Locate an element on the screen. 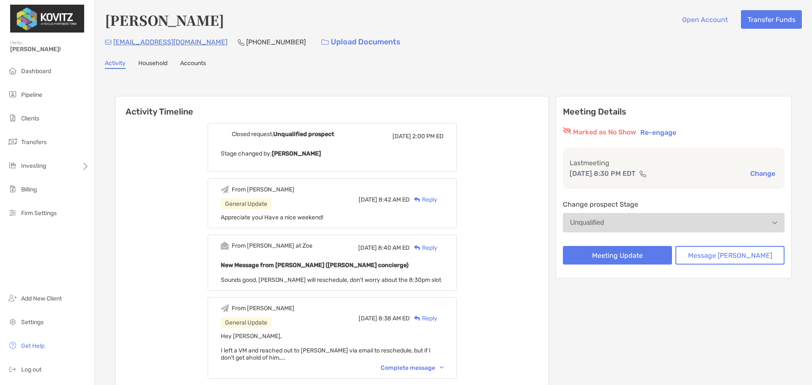 Image resolution: width=812 pixels, height=385 pixels. p: Stage changed by: is located at coordinates (332, 154).